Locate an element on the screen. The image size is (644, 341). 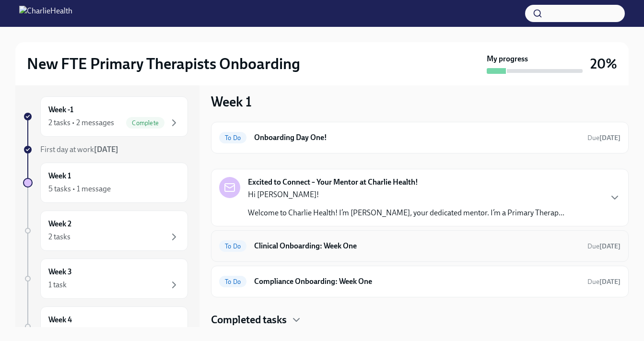
a: Week 15 tasks • 1 message is located at coordinates (106, 183).